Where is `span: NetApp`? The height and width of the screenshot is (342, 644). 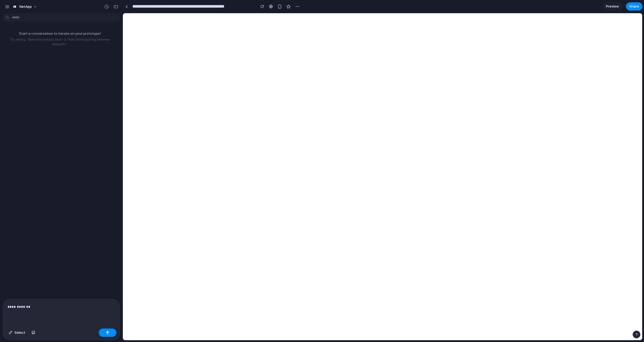 span: NetApp is located at coordinates (25, 7).